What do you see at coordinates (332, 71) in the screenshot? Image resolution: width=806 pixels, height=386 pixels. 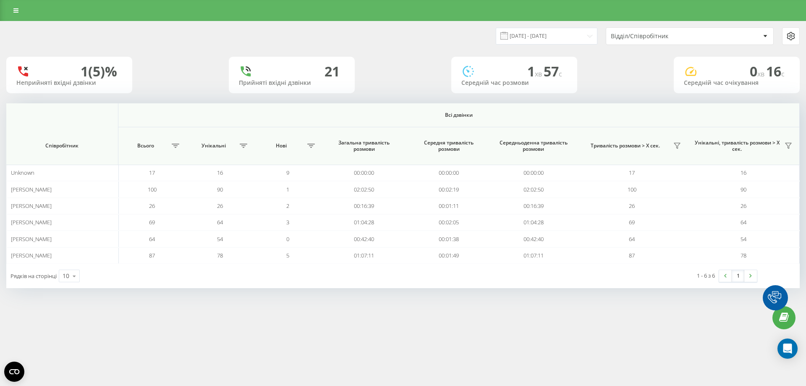 I see `div: 21` at bounding box center [332, 71].